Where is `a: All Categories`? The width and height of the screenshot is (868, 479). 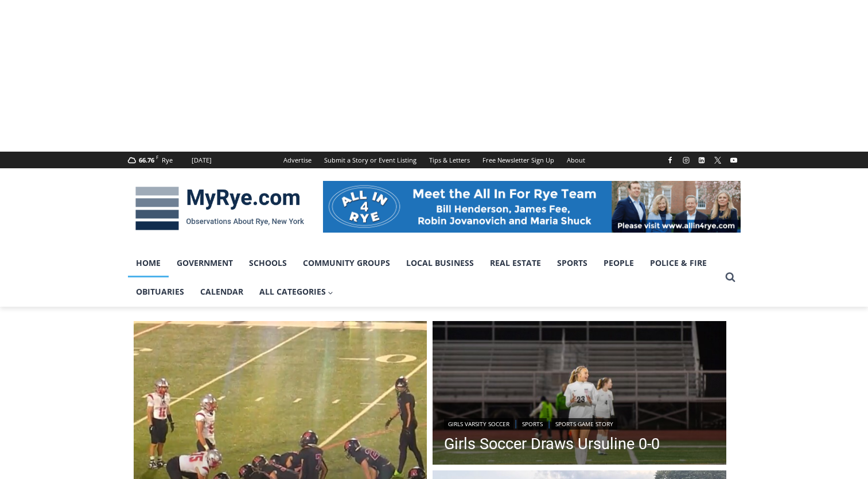 a: All Categories is located at coordinates (296, 292).